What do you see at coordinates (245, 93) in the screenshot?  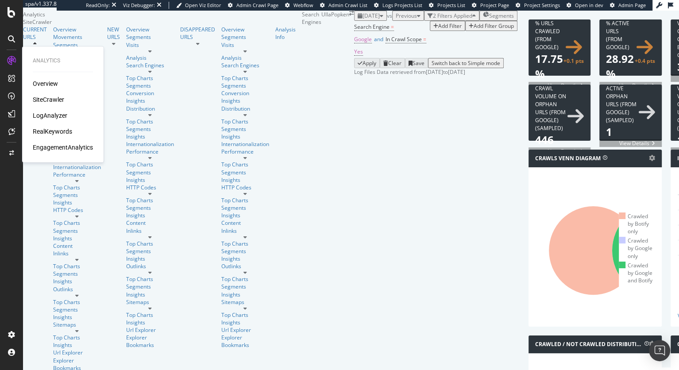 I see `a: Conversion` at bounding box center [245, 93].